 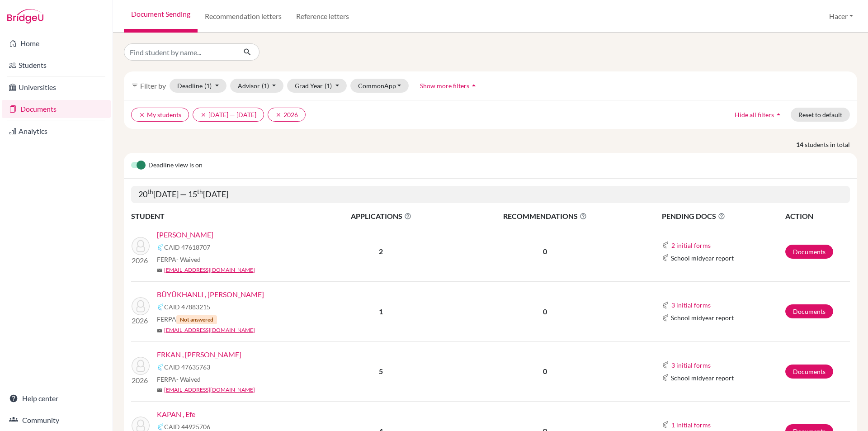 What do you see at coordinates (56, 398) in the screenshot?
I see `a: Help center` at bounding box center [56, 398].